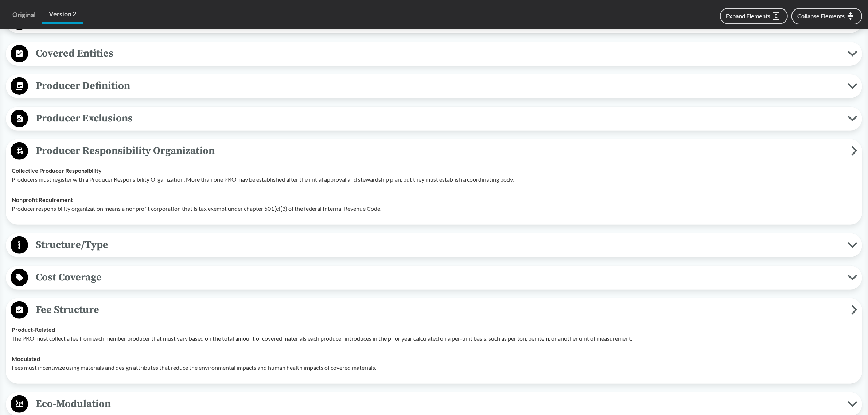  Describe the element at coordinates (754, 16) in the screenshot. I see `button: Expand Elements` at that location.